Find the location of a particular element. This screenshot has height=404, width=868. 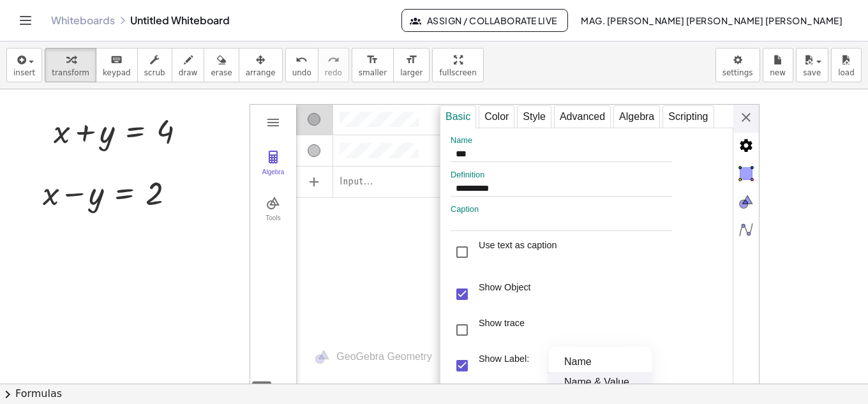

span: new is located at coordinates (777, 73).